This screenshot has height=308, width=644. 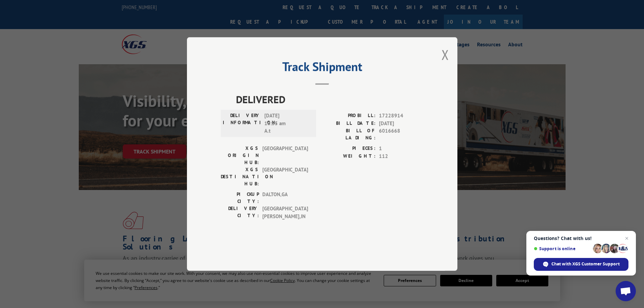 I want to click on label: WEIGHT:, so click(x=349, y=156).